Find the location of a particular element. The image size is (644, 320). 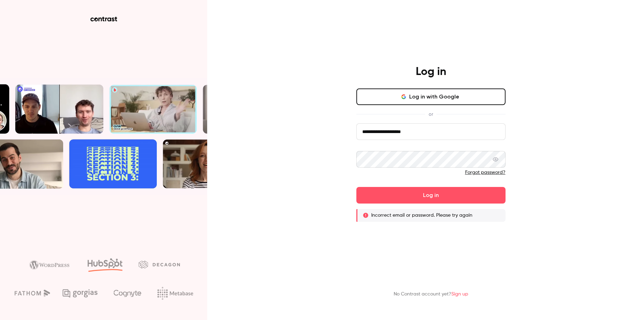

img: decagon is located at coordinates (159, 264).